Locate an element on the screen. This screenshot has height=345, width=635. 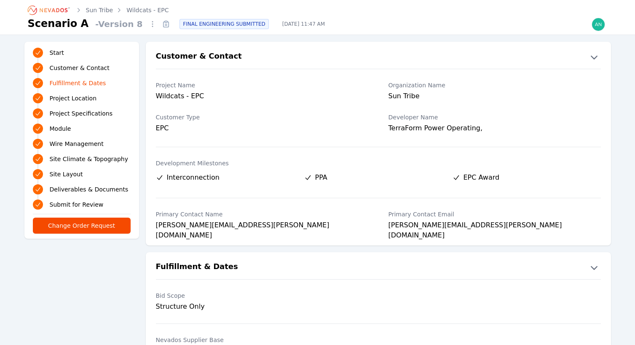
div: Sun Tribe is located at coordinates (495, 97).